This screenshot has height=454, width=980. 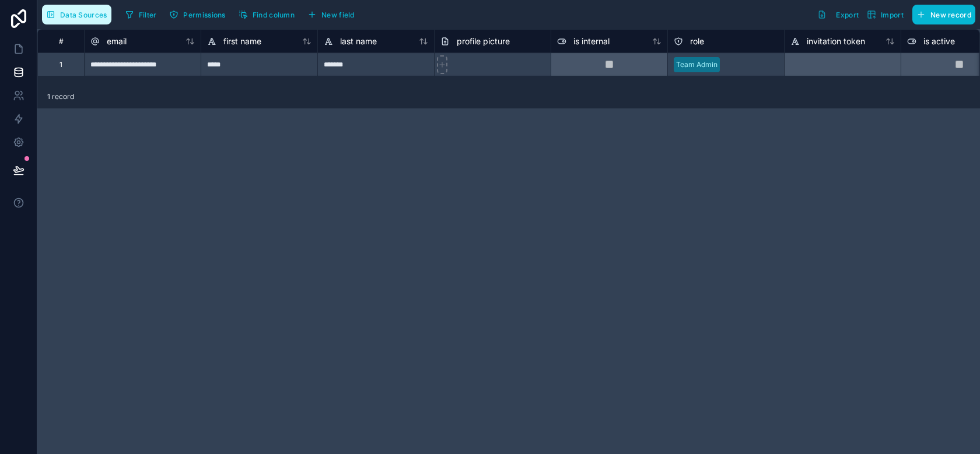 I want to click on span: role, so click(x=697, y=42).